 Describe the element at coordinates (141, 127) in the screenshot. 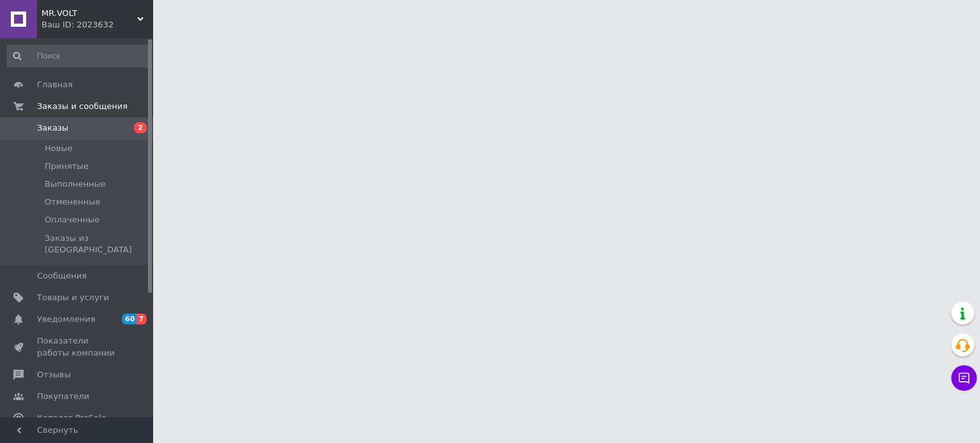

I see `span: 2` at that location.